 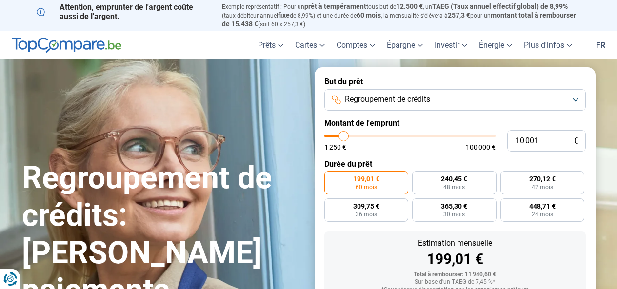 I want to click on span: 309,75 €, so click(x=366, y=206).